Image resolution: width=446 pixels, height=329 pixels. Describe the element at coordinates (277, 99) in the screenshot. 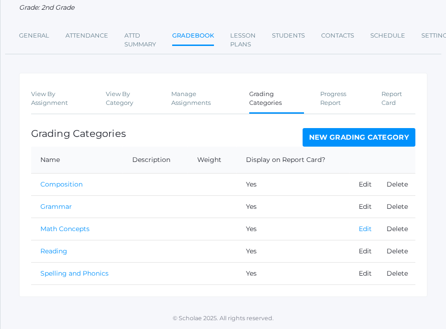

I see `a: Grading Categories` at that location.